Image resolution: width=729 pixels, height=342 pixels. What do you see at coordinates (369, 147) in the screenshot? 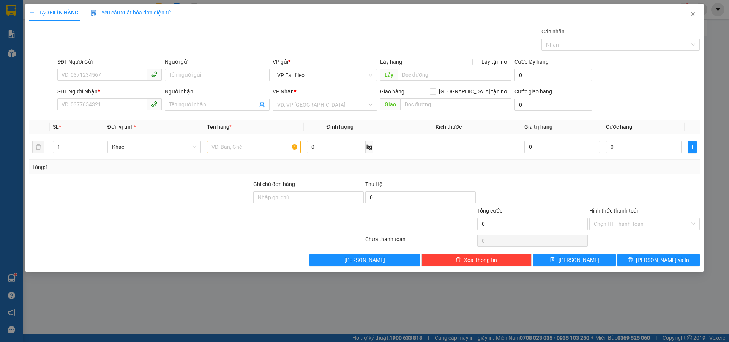
I see `span: kg` at bounding box center [369, 147].